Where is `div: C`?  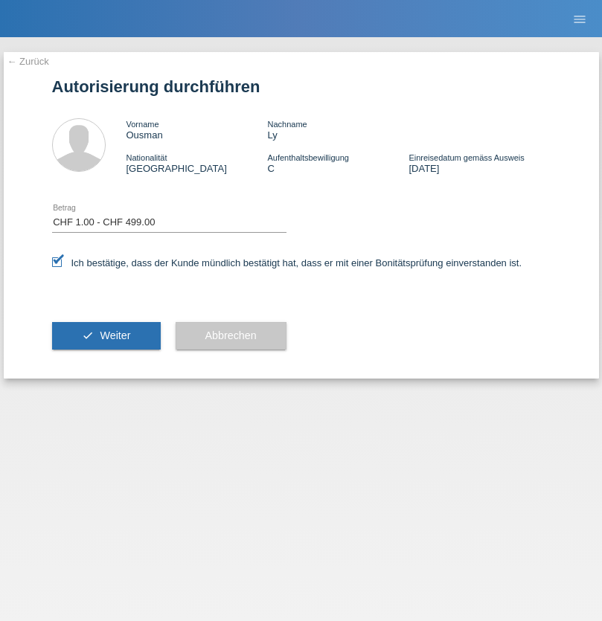 div: C is located at coordinates (338, 163).